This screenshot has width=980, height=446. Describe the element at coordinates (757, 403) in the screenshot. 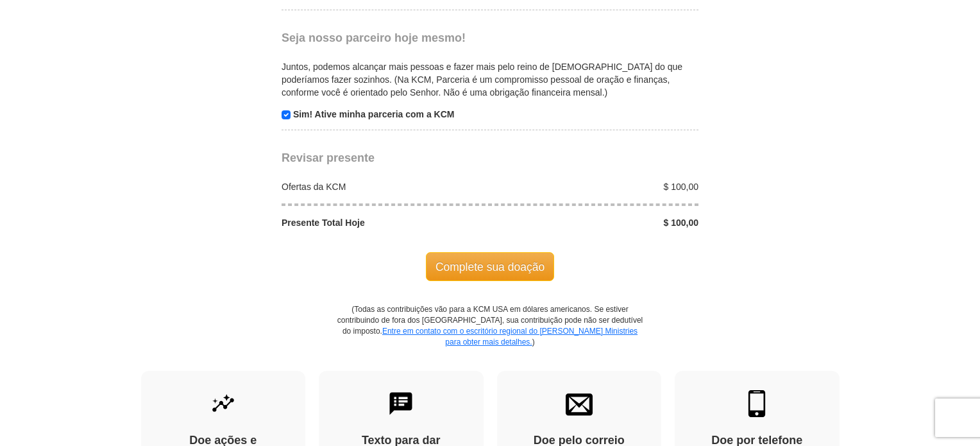

I see `img: mobile.svg` at that location.